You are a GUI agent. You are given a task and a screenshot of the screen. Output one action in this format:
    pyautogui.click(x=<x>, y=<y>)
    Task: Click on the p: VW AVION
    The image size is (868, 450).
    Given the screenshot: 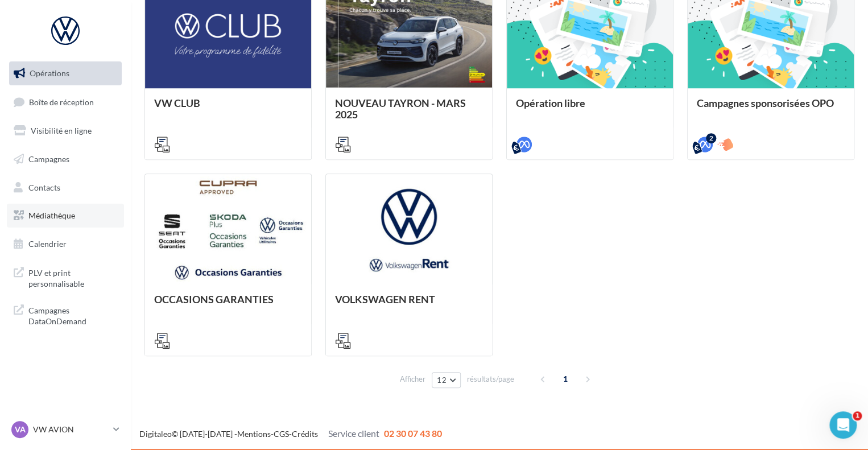 What is the action you would take?
    pyautogui.click(x=71, y=429)
    